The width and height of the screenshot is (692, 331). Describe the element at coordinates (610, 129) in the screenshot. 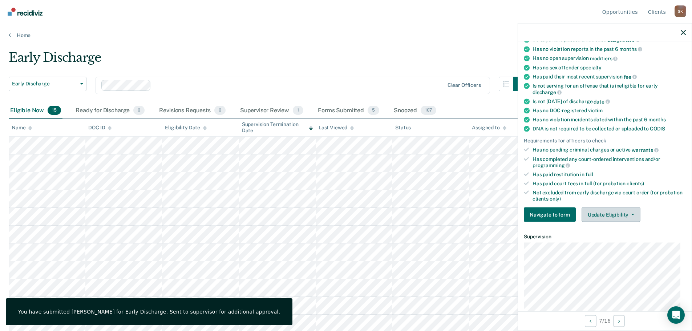

I see `div: DNA is not required to be collected or uploaded to` at that location.